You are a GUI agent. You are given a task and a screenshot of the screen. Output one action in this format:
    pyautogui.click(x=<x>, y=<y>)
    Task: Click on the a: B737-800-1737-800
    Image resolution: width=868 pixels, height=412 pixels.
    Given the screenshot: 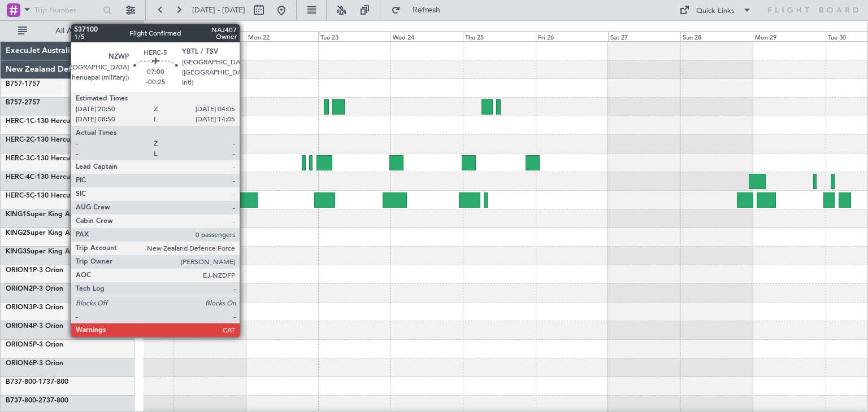 What is the action you would take?
    pyautogui.click(x=37, y=382)
    